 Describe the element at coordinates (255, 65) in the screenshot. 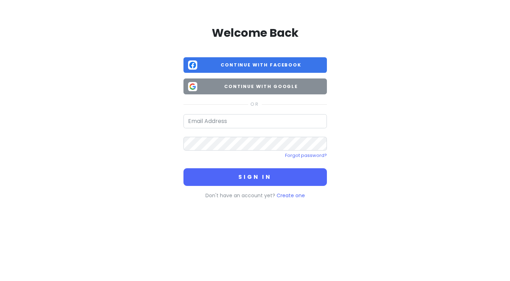

I see `button: Continue with Facebook` at that location.